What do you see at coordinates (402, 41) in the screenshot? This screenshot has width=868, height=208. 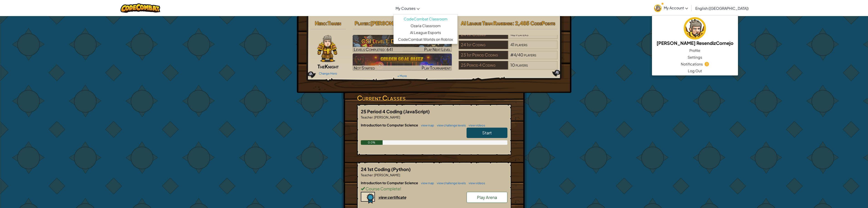 I see `h3: CS1 Level 1: Dungeons of Kithgard` at bounding box center [402, 41].